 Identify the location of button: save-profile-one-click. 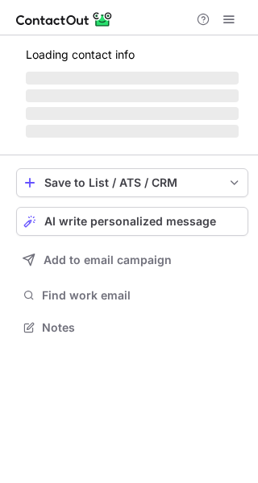
(132, 183).